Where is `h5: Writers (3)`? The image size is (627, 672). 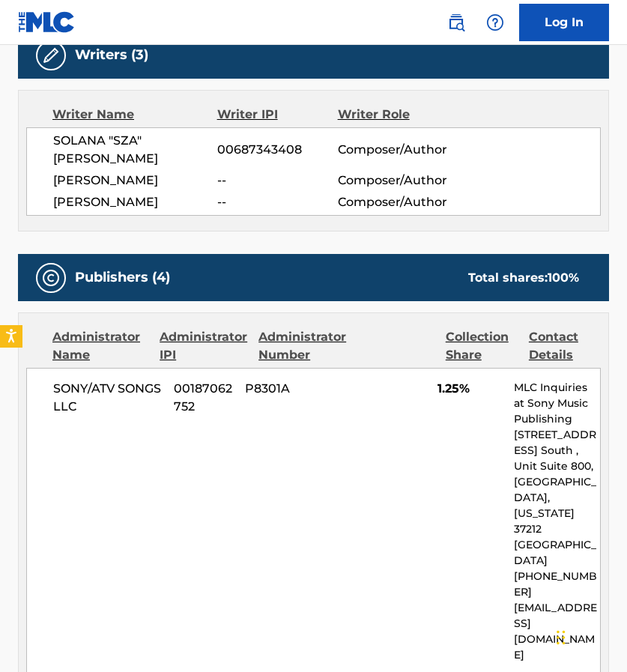
h5: Writers (3) is located at coordinates (112, 55).